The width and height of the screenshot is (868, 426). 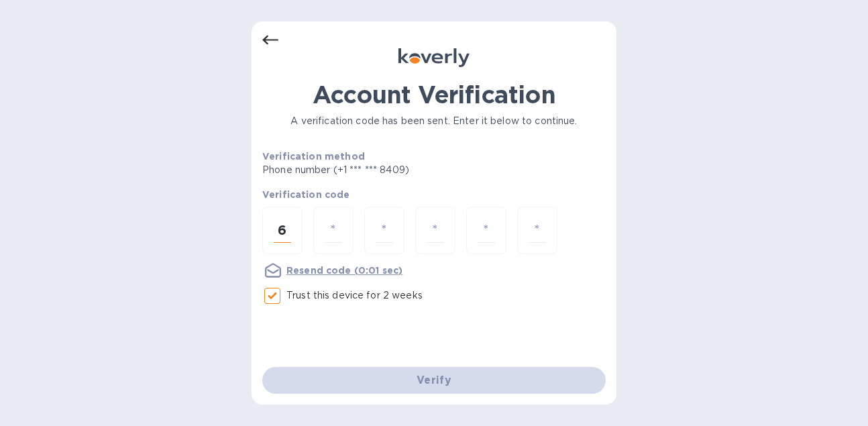 I want to click on p: Verification code, so click(x=434, y=194).